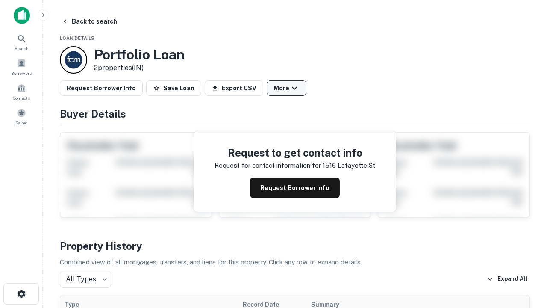 The height and width of the screenshot is (308, 547). I want to click on h4: Request to get contact info, so click(295, 152).